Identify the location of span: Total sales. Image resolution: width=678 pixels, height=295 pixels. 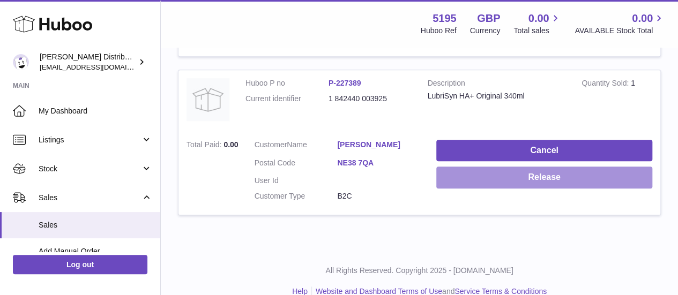
(537, 31).